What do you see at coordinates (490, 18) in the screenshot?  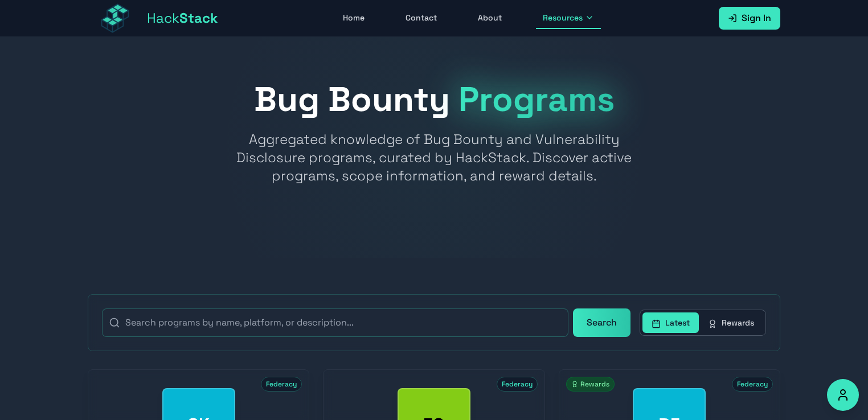 I see `a: About` at bounding box center [490, 18].